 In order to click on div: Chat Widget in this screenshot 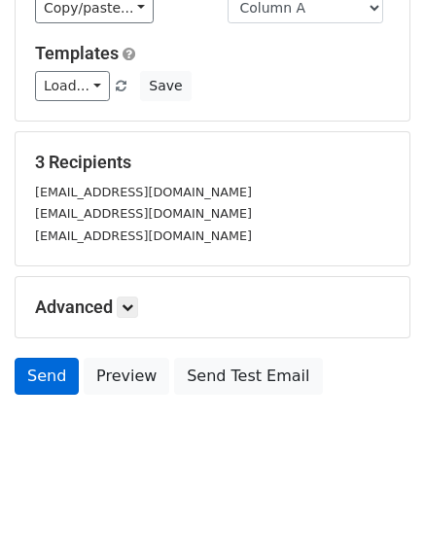, I will do `click(376, 513)`.